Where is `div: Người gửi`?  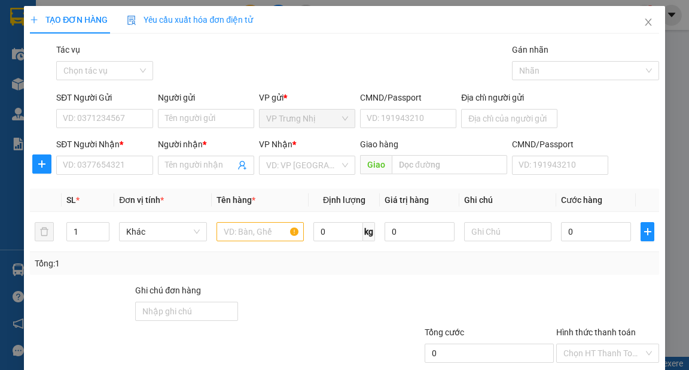
div: Người gửi is located at coordinates (206, 98).